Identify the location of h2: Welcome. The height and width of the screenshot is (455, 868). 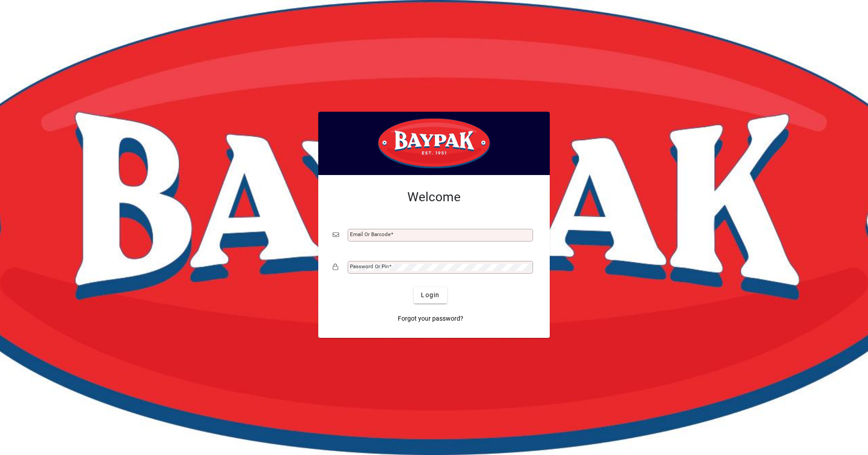
(434, 197).